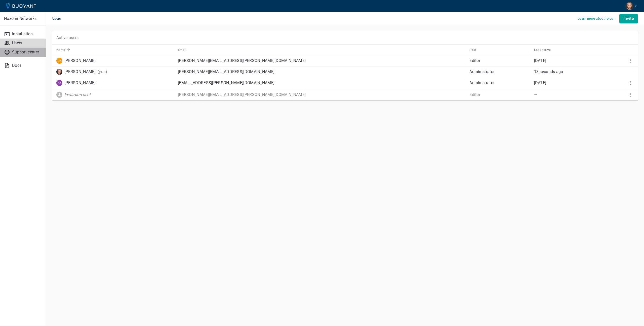  Describe the element at coordinates (76, 72) in the screenshot. I see `div: Luca Zacchetti` at that location.